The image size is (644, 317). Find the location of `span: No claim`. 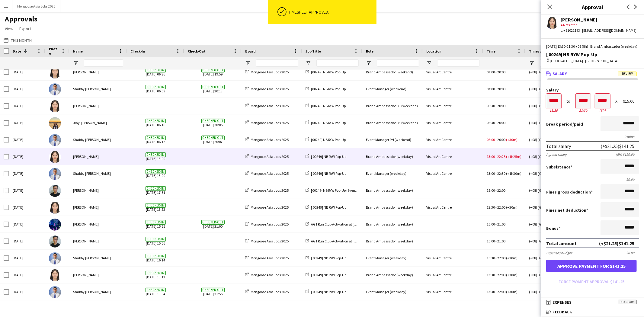

span: No claim is located at coordinates (627, 302).